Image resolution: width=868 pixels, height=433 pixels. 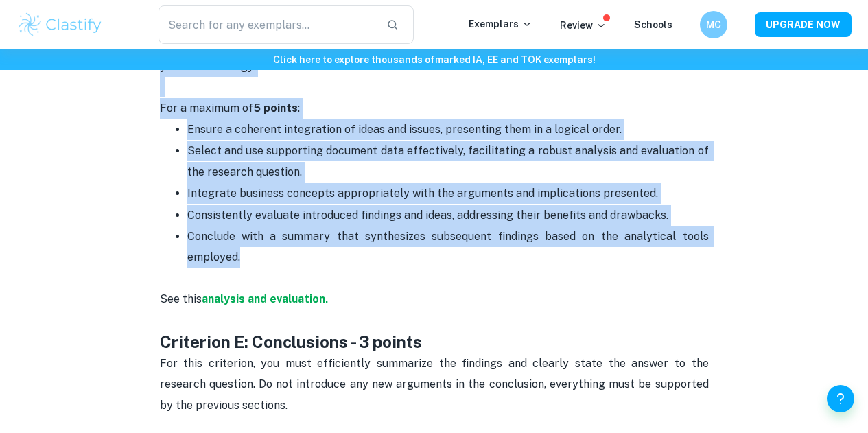 What do you see at coordinates (404, 129) in the screenshot?
I see `span: Ensure a coherent integration of ideas and issues, presenting them in a logical order.` at bounding box center [404, 129].